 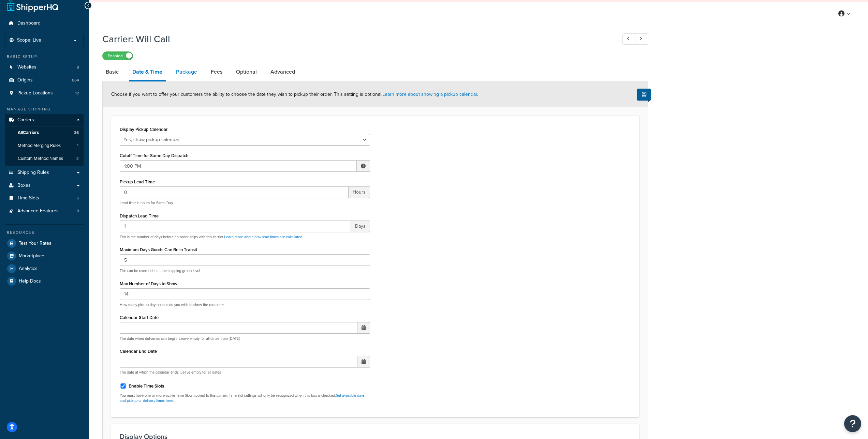 I want to click on span: All Carriers, so click(x=28, y=133).